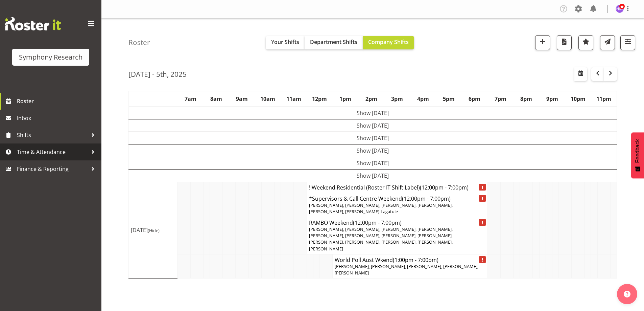  What do you see at coordinates (628, 43) in the screenshot?
I see `button: Filter Shifts` at bounding box center [628, 43].